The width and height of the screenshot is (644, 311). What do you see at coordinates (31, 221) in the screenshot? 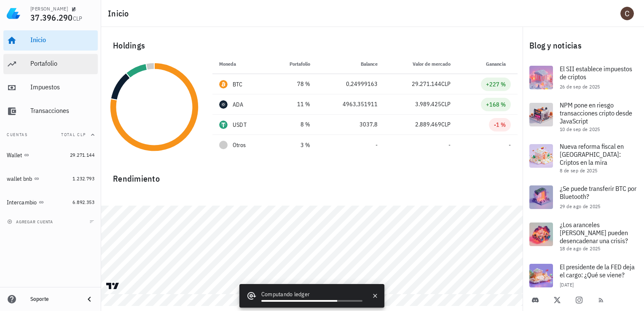
I see `button: agregar cuenta` at bounding box center [31, 221].